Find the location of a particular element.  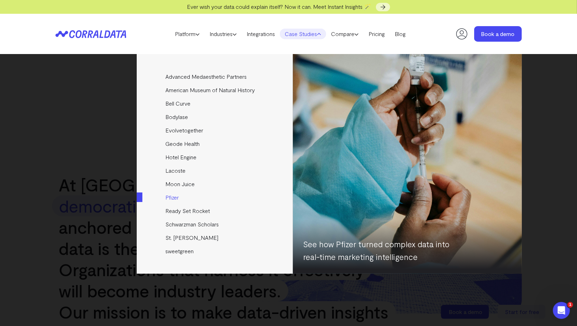

a: Evolvetogether is located at coordinates (215, 130).